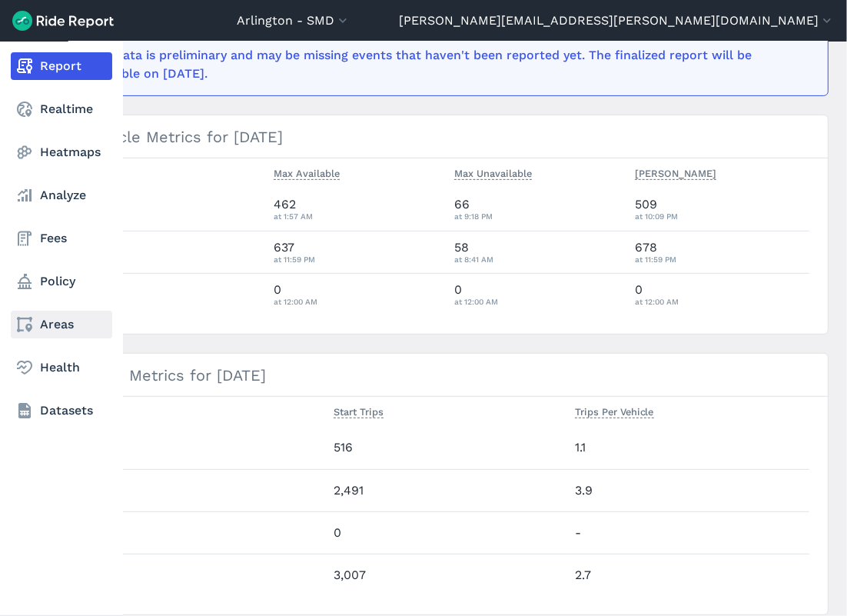 The height and width of the screenshot is (616, 847). I want to click on a: Fees, so click(61, 238).